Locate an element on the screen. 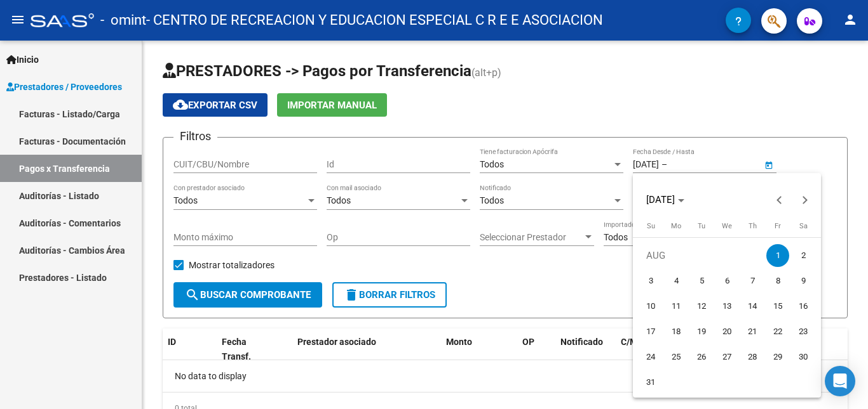 The image size is (868, 409). button: August 22, 2025 is located at coordinates (777, 332).